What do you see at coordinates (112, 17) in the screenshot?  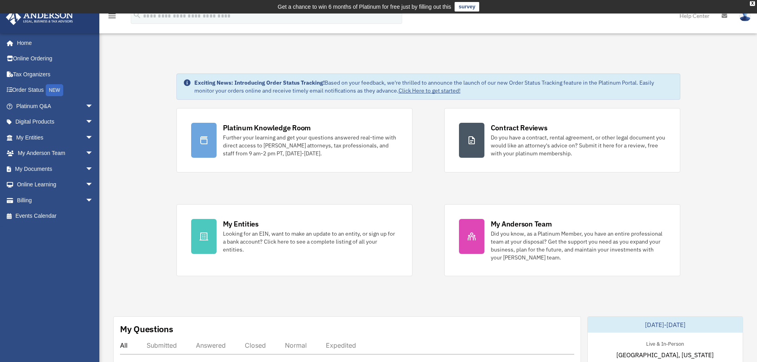 I see `a: menu` at bounding box center [112, 17].